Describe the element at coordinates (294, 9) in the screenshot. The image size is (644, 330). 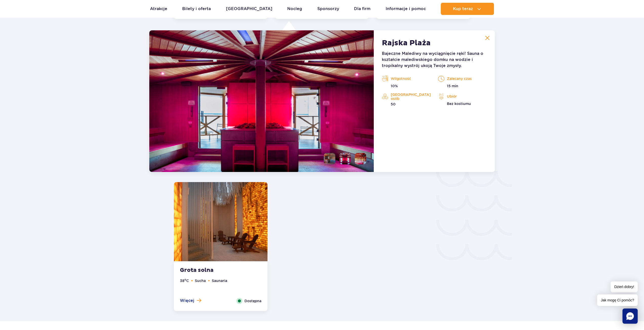
I see `a: Nocleg` at that location.